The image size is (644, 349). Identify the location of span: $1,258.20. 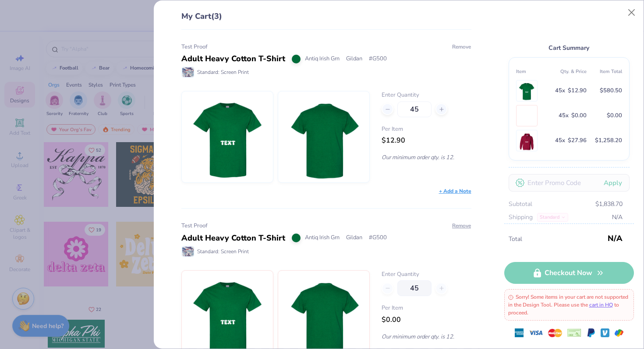
(608, 140).